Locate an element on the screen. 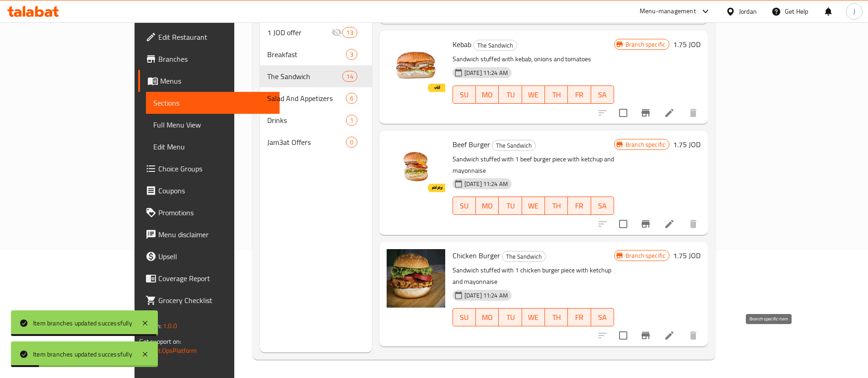  a: Edit Restaurant is located at coordinates (209, 37).